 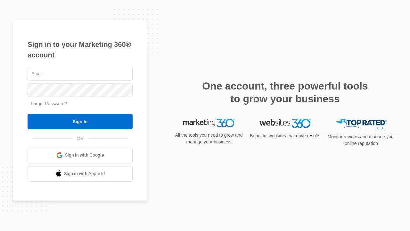 What do you see at coordinates (80, 121) in the screenshot?
I see `input: Sign In` at bounding box center [80, 121].